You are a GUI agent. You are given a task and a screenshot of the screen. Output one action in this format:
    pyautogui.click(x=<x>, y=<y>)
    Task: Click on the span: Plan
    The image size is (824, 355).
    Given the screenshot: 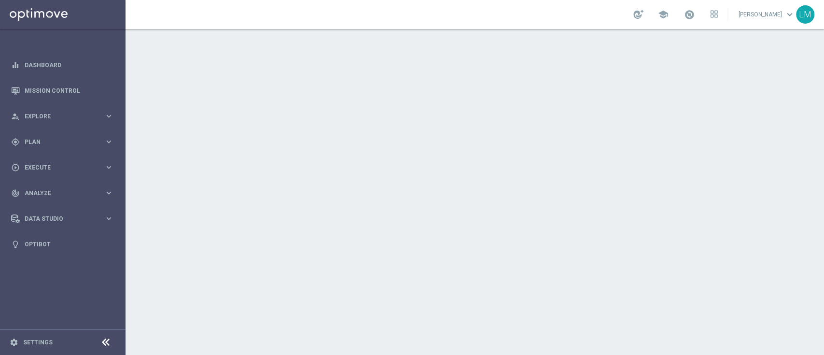 What is the action you would take?
    pyautogui.click(x=64, y=142)
    